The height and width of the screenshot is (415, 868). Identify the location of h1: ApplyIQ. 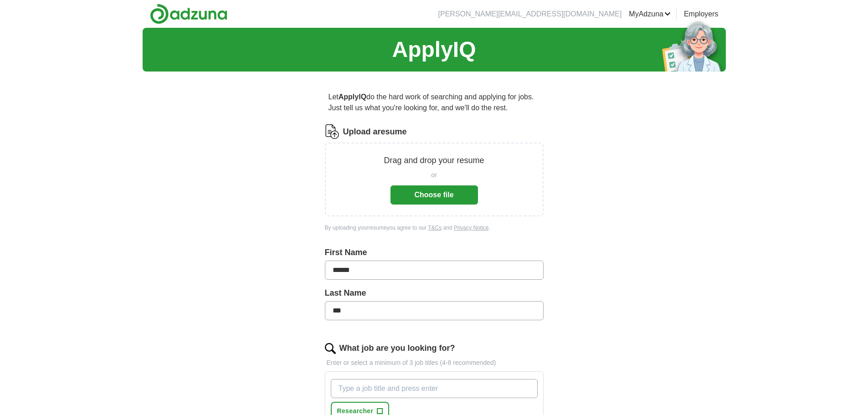
(434, 50).